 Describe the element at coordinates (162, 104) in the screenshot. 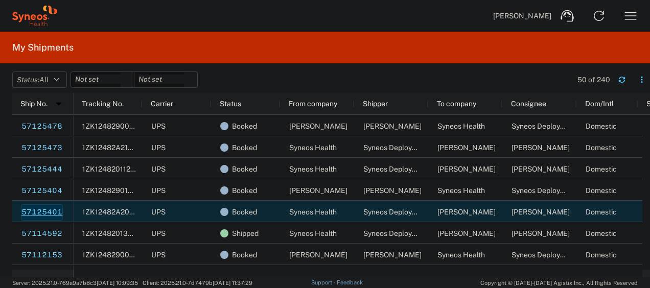

I see `span: Carrier` at that location.